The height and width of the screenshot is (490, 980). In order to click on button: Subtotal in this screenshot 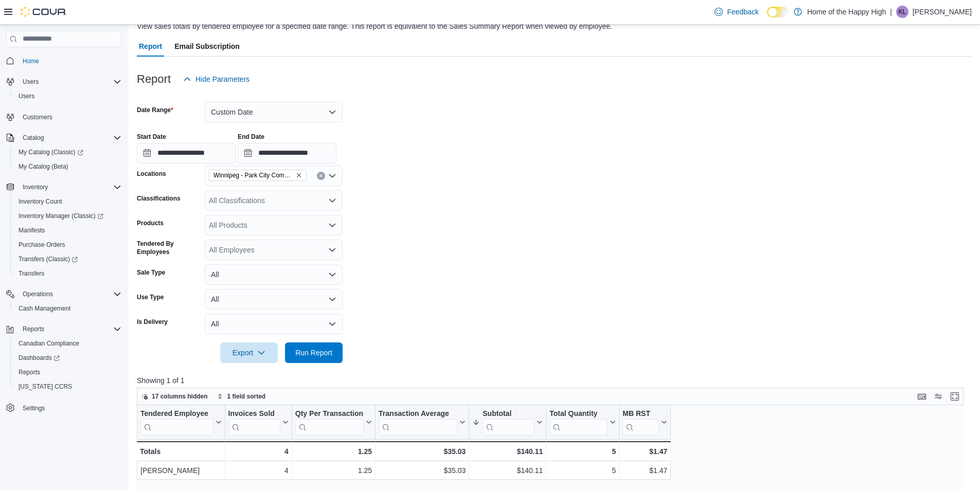, I will do `click(508, 422)`.